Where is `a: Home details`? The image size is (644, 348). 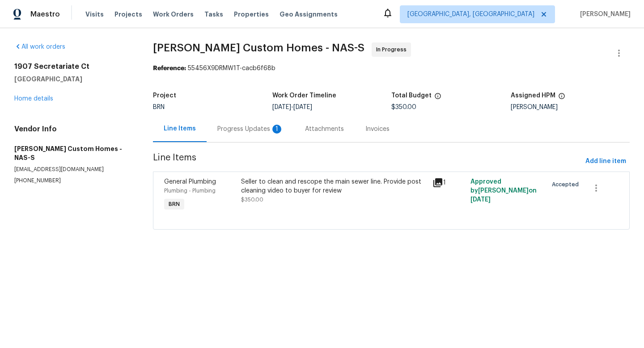 a: Home details is located at coordinates (34, 98).